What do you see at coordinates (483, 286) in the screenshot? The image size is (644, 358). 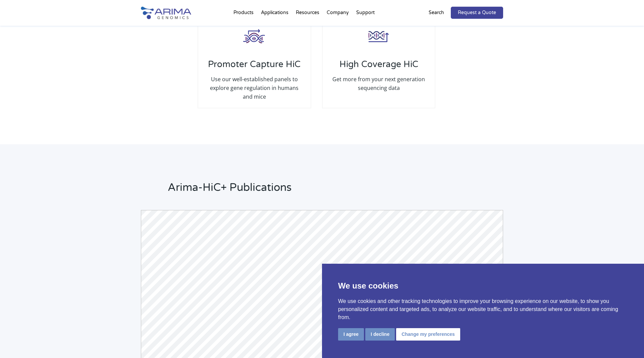 I see `p: We use cookies` at bounding box center [483, 286].